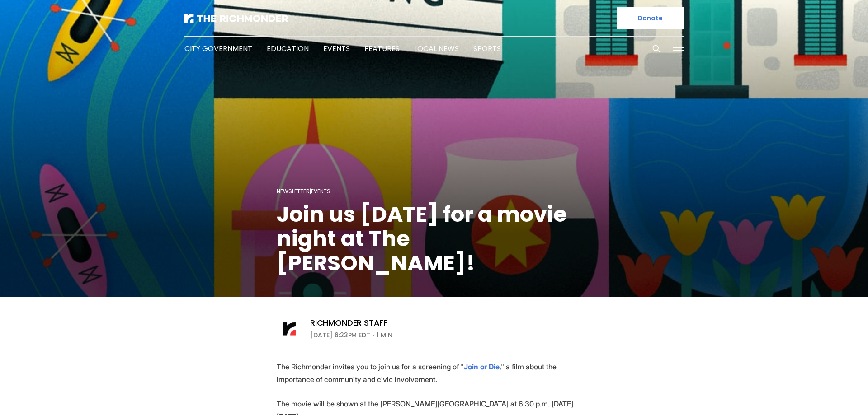  Describe the element at coordinates (487, 48) in the screenshot. I see `a: Sports` at that location.